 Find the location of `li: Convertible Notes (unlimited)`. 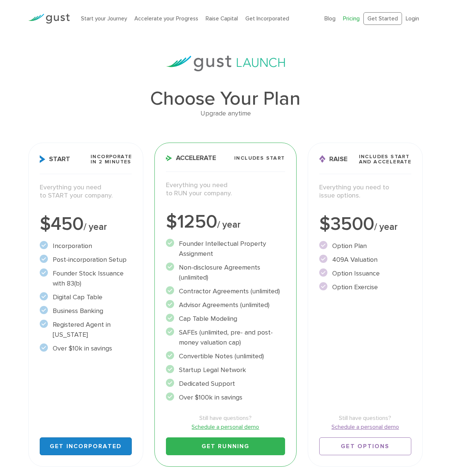

li: Convertible Notes (unlimited) is located at coordinates (225, 356).